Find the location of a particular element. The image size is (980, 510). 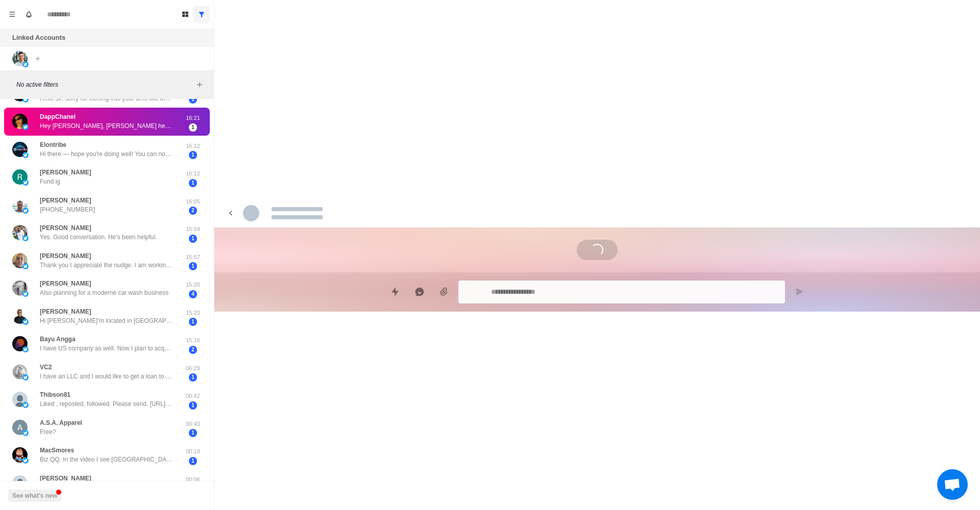

button: back is located at coordinates (231, 213).